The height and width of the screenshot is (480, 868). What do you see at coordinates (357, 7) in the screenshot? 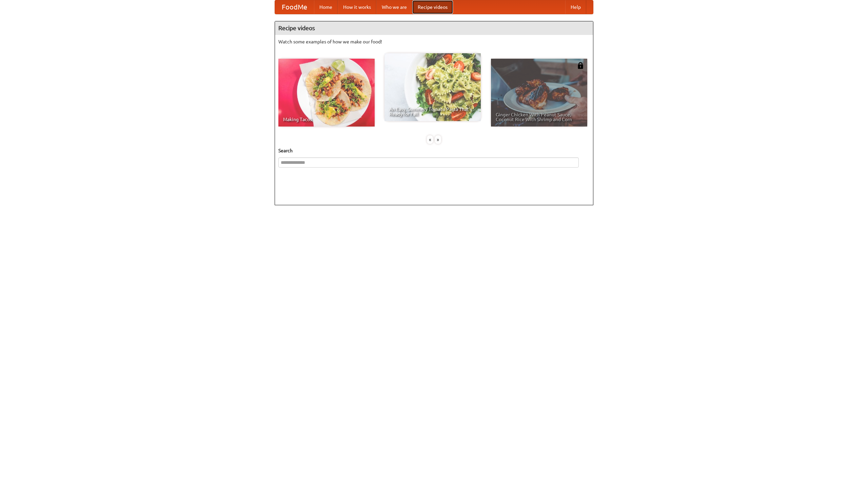
I see `a: How it works` at bounding box center [357, 7].